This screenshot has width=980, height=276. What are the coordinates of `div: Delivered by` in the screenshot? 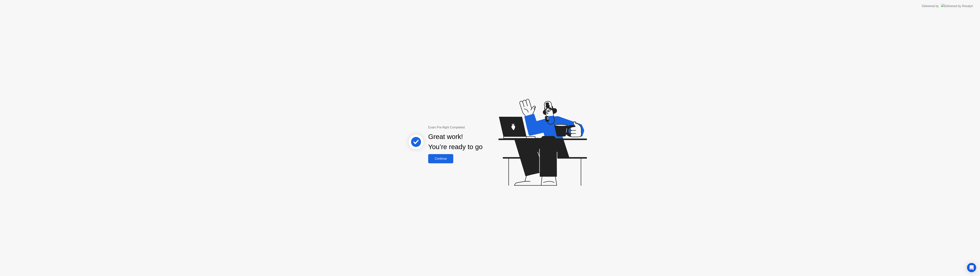 It's located at (930, 6).